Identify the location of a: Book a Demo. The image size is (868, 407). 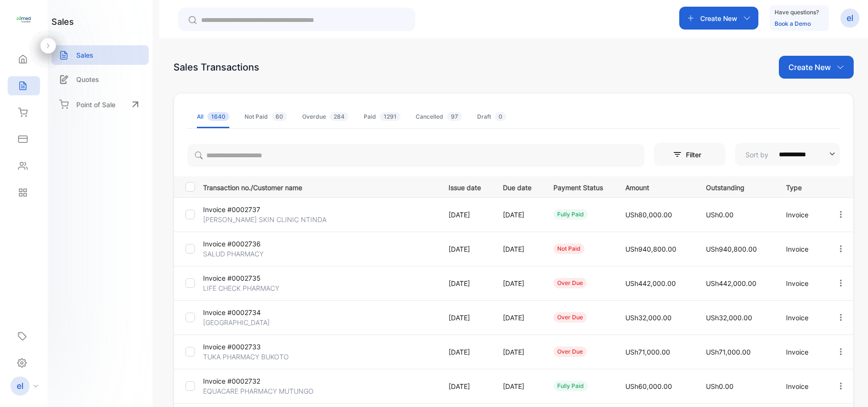
(793, 23).